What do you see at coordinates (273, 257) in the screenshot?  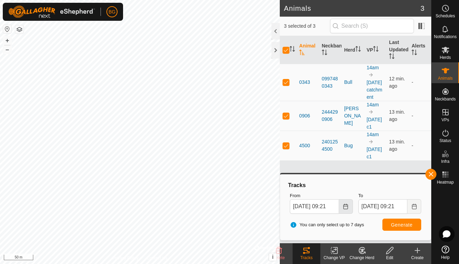 I see `span: i` at bounding box center [273, 257].